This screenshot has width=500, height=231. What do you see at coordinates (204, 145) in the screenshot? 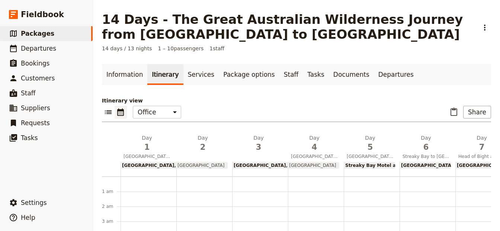
I see `button: Day2` at bounding box center [204, 145].